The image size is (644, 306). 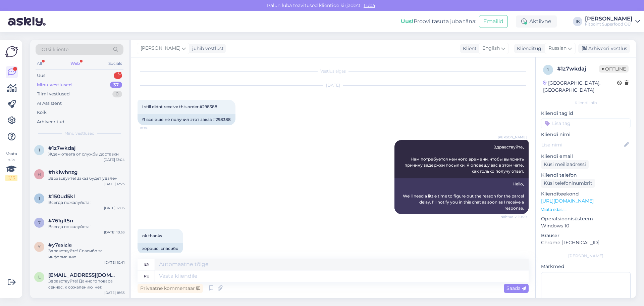 What do you see at coordinates (86, 154) in the screenshot?
I see `div: Ждем ответа от службы доставки` at bounding box center [86, 154].